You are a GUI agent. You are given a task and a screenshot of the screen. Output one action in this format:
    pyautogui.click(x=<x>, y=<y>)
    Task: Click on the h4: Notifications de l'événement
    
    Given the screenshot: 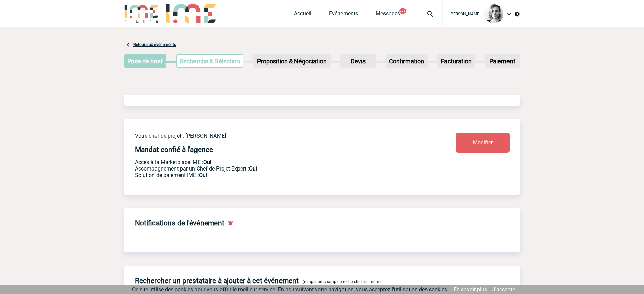 What is the action you would take?
    pyautogui.click(x=180, y=223)
    